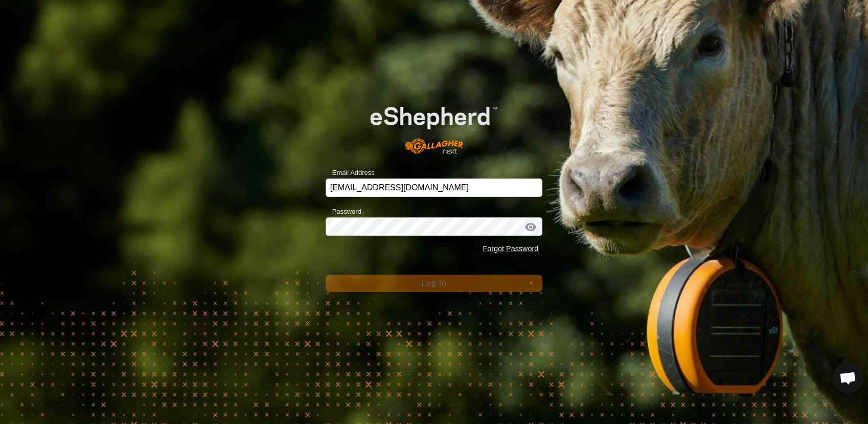  Describe the element at coordinates (434, 283) in the screenshot. I see `button: Log In` at that location.